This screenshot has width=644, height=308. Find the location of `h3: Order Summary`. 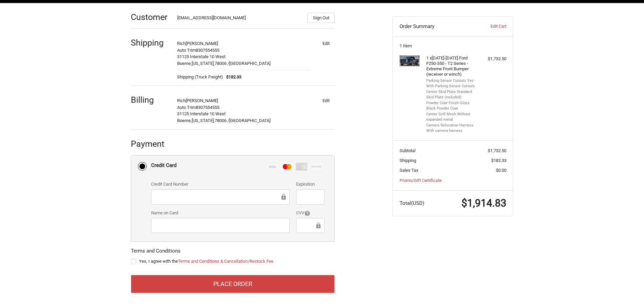

h3: Order Summary is located at coordinates (436, 27).